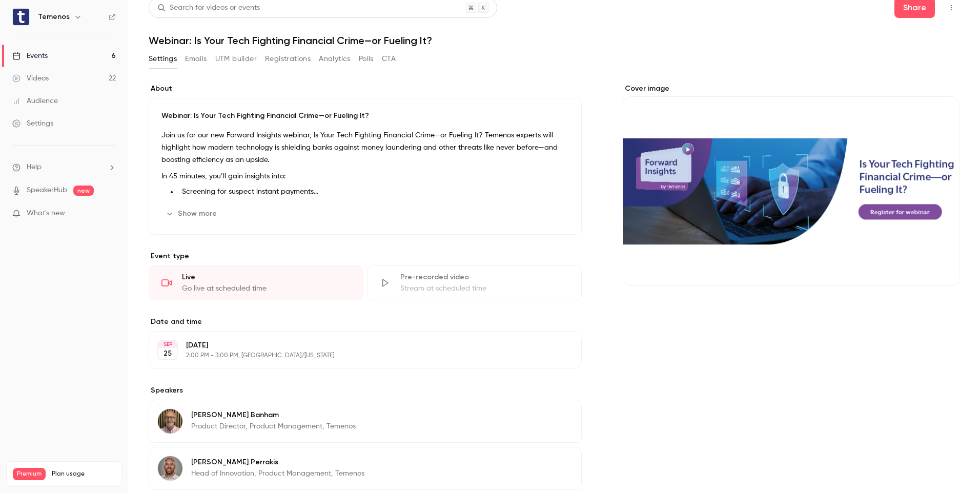 This screenshot has height=493, width=980. Describe the element at coordinates (35, 101) in the screenshot. I see `div: Audience` at that location.